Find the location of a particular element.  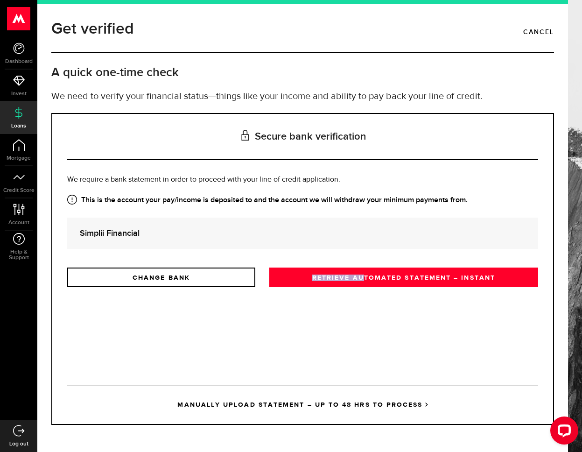

a: RETRIEVE AUTOMATED STATEMENT – INSTANT is located at coordinates (404, 277).